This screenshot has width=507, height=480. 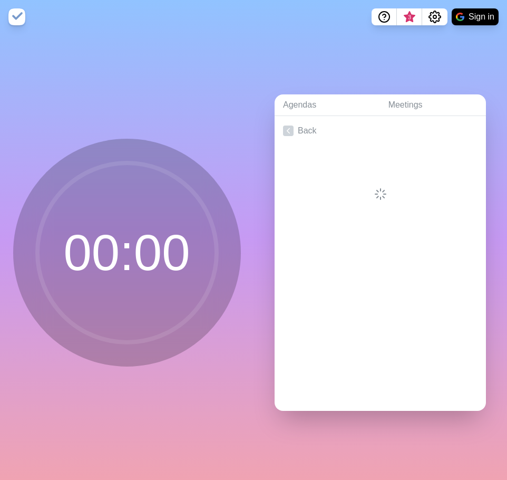 I want to click on img: timeblocks logo, so click(x=17, y=17).